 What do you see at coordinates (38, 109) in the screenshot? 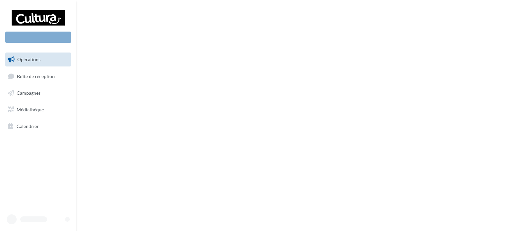
I see `a: Médiathèque` at bounding box center [38, 109].